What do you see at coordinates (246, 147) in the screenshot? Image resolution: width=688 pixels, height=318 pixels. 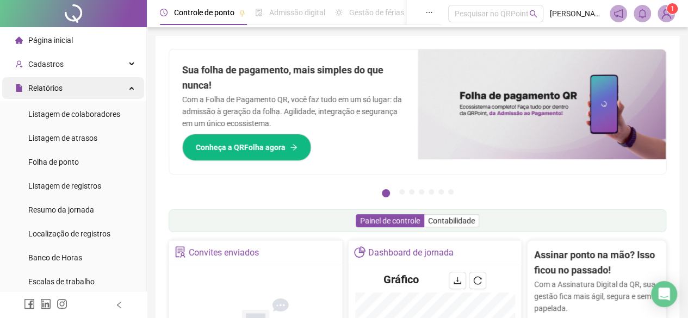 I see `button: Conheça a QRFolha agora` at bounding box center [246, 147].